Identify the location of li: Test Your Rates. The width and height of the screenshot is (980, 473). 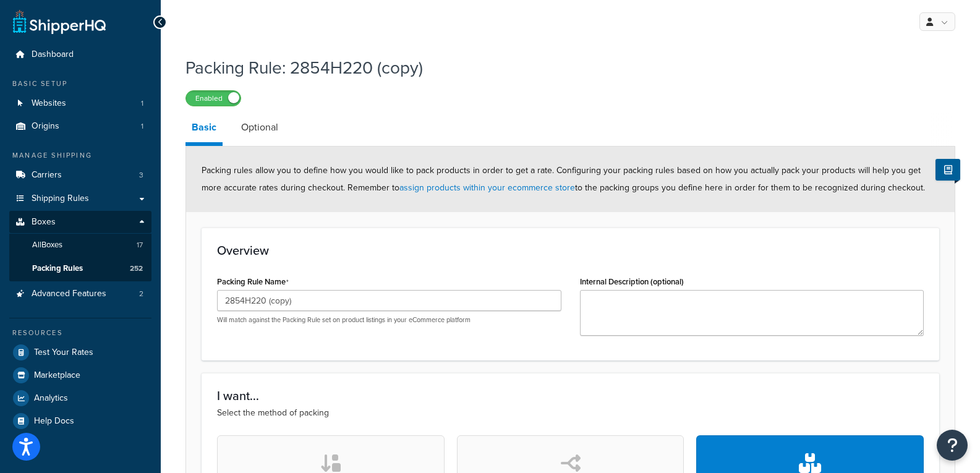
(80, 352).